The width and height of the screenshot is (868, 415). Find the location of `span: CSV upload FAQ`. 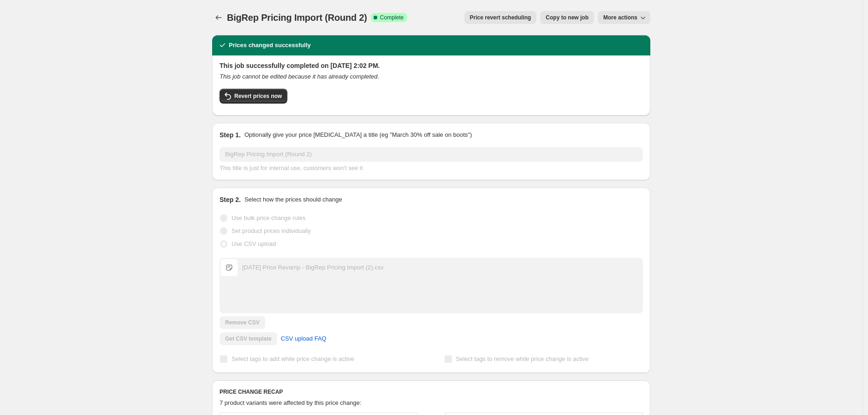

span: CSV upload FAQ is located at coordinates (303, 339).